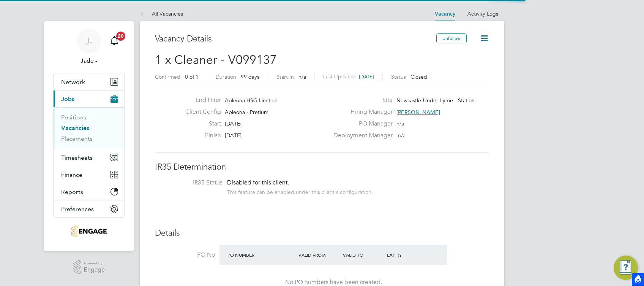  What do you see at coordinates (121, 36) in the screenshot?
I see `span: 20` at bounding box center [121, 36].